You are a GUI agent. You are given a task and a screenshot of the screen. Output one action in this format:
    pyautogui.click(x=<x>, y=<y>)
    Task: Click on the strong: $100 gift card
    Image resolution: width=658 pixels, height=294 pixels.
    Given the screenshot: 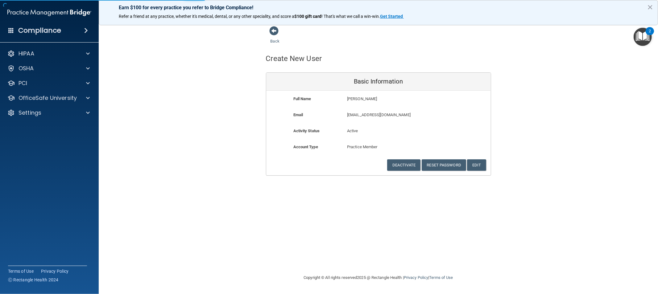 What is the action you would take?
    pyautogui.click(x=308, y=16)
    